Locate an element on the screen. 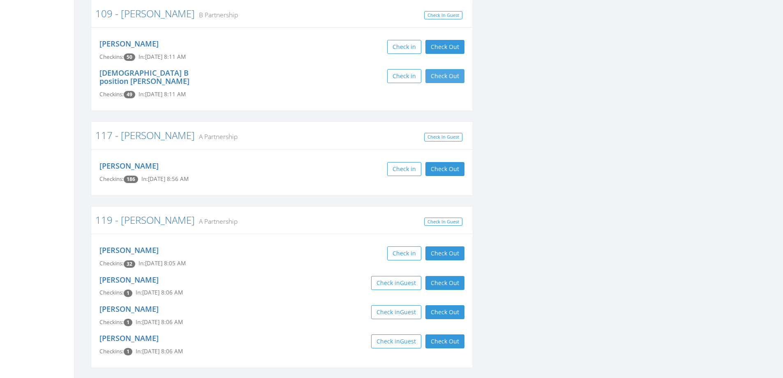 This screenshot has height=378, width=783. small: B Partnership is located at coordinates (216, 15).